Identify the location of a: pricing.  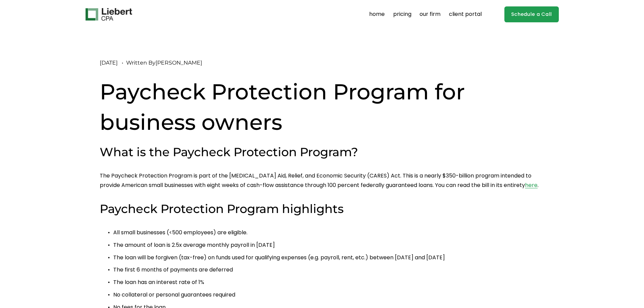
(403, 14).